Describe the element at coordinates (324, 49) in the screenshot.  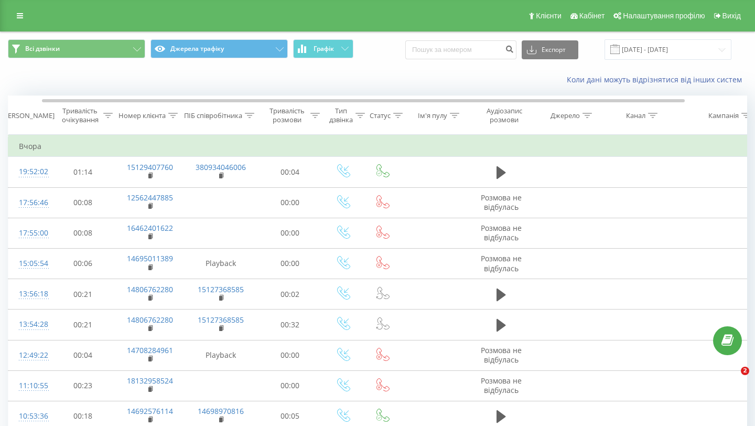
I see `span: Графік` at that location.